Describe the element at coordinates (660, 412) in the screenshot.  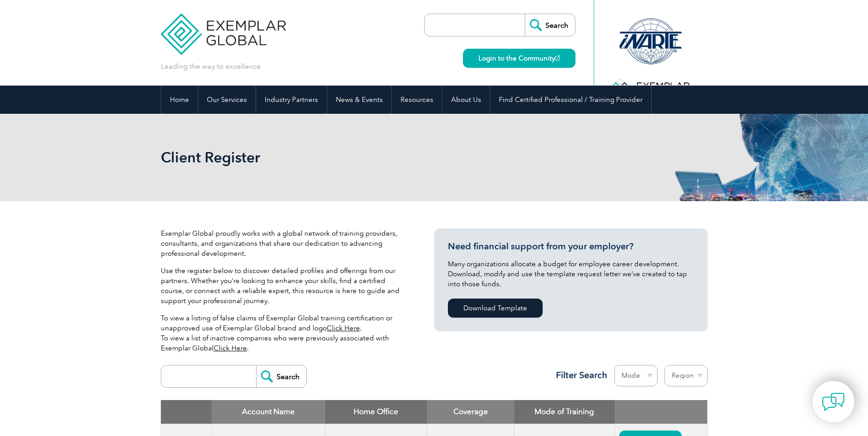
I see `th: : activate to sort column ascending` at that location.